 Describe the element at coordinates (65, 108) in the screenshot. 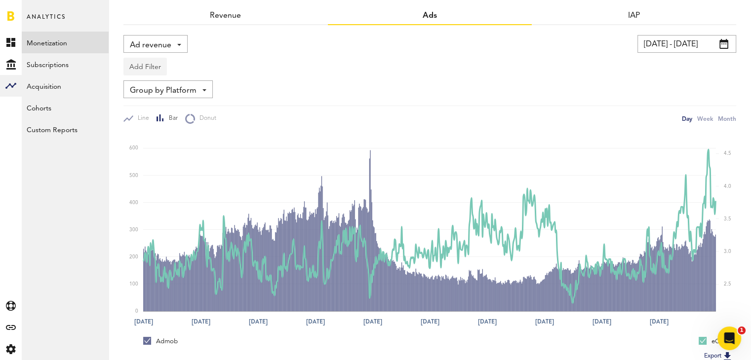

I see `a: Cohorts` at that location.